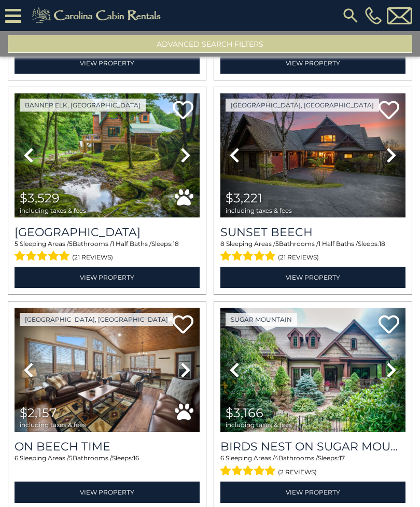 This screenshot has height=507, width=420. I want to click on a: On Beech Time, so click(107, 446).